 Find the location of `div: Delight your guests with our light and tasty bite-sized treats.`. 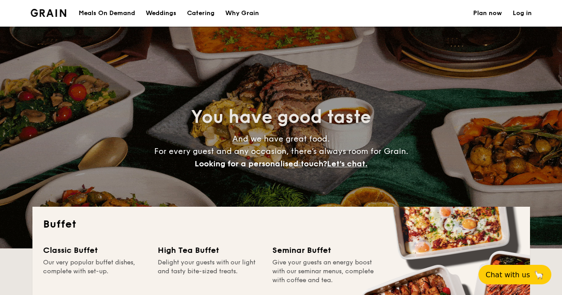

div: Delight your guests with our light and tasty bite-sized treats. is located at coordinates (210, 272).